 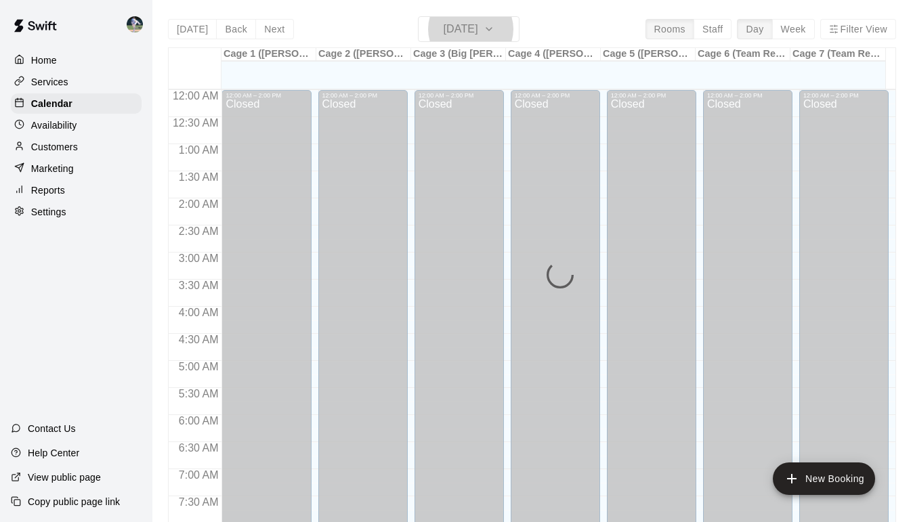 I want to click on div: Marketing, so click(x=76, y=169).